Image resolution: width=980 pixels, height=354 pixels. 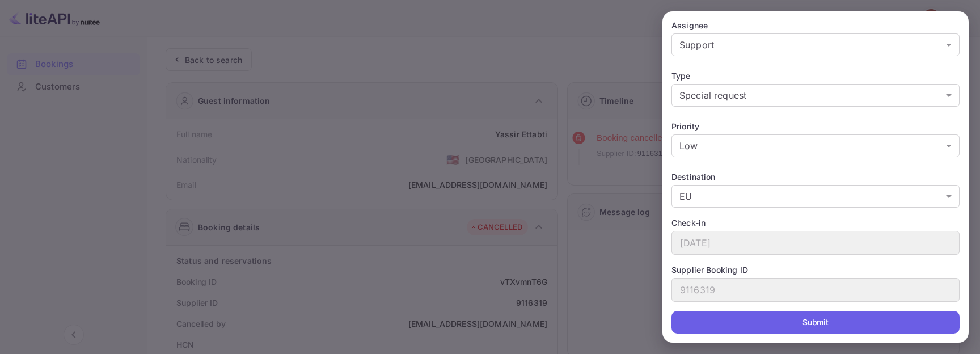 What do you see at coordinates (815, 177) in the screenshot?
I see `div: Destination` at bounding box center [815, 177].